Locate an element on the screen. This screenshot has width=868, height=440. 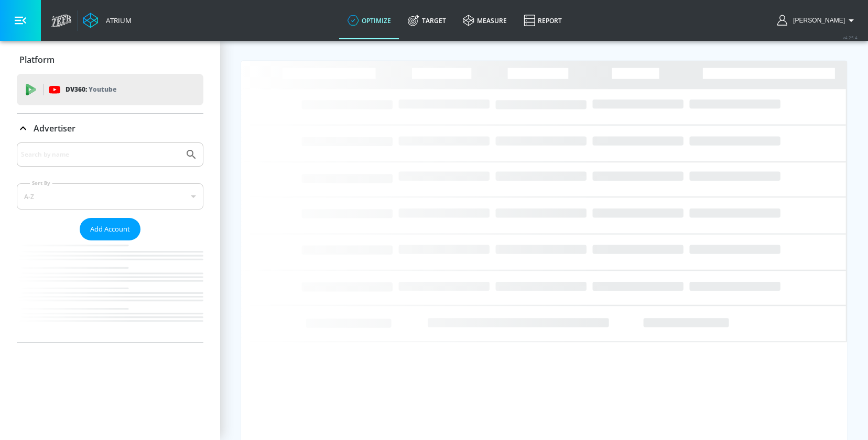
nav: list of Advertiser is located at coordinates (110, 292).